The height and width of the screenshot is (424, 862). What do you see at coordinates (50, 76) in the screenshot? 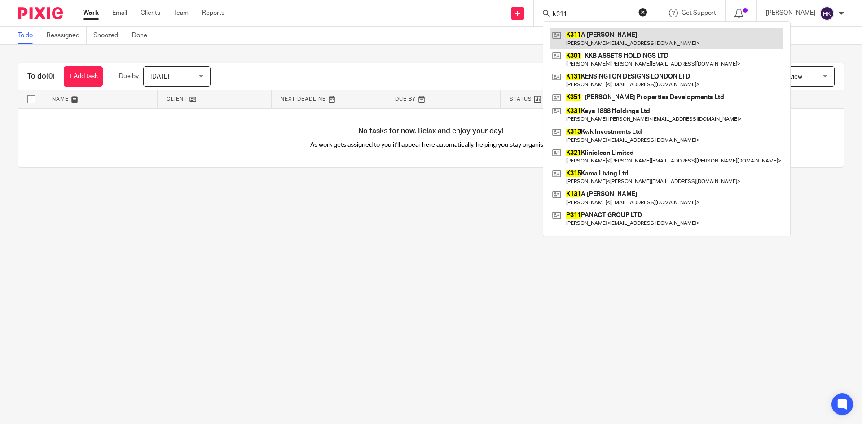
I see `span: (0)` at bounding box center [50, 76].